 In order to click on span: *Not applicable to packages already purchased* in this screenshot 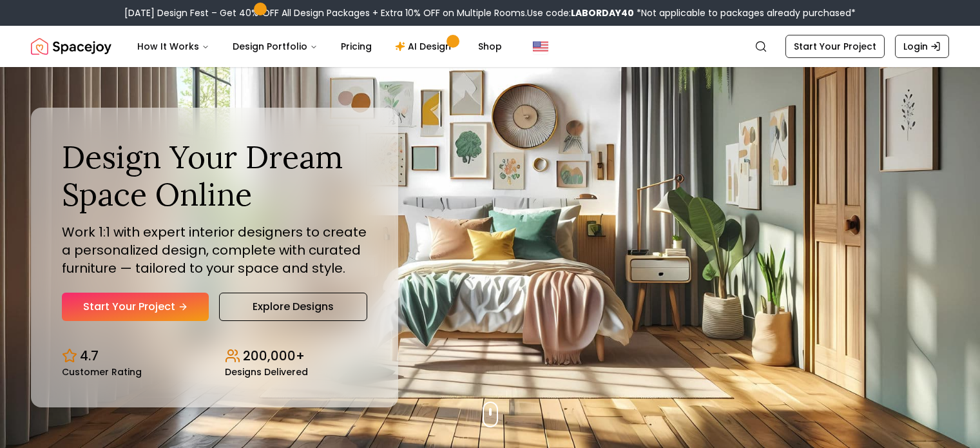, I will do `click(745, 13)`.